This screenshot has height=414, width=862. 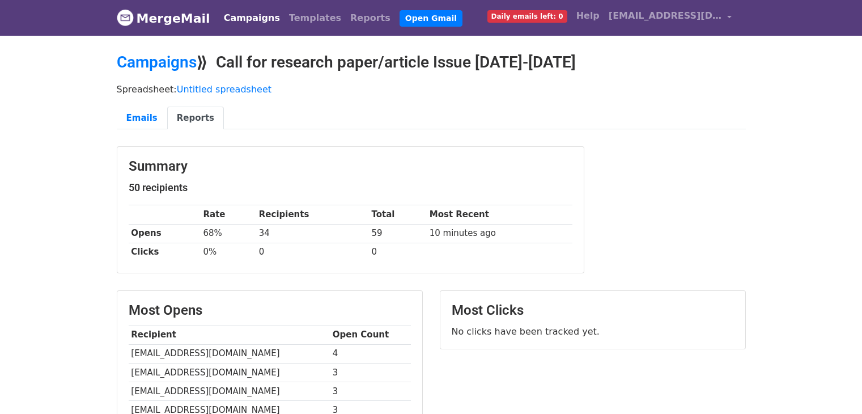 What do you see at coordinates (350, 188) in the screenshot?
I see `h5: 50 recipients` at bounding box center [350, 188].